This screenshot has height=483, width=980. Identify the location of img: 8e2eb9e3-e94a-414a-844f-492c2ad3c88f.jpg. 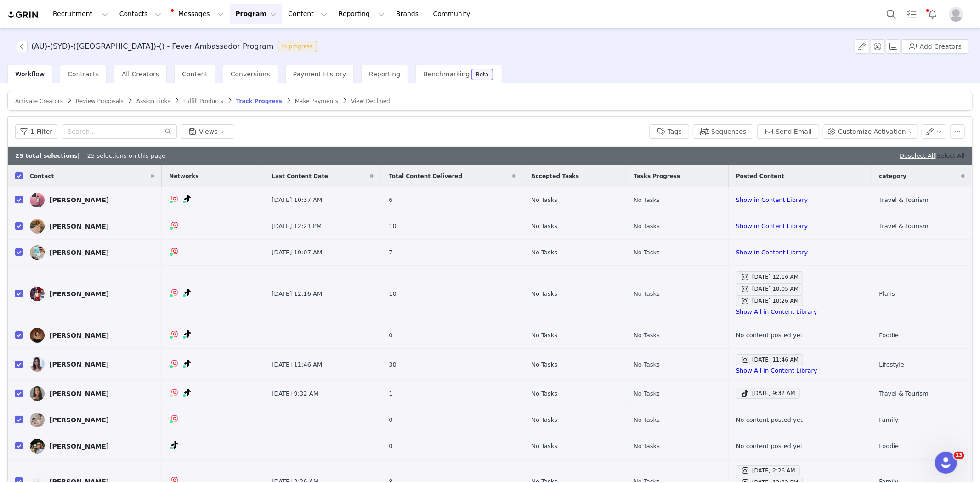
(37, 336).